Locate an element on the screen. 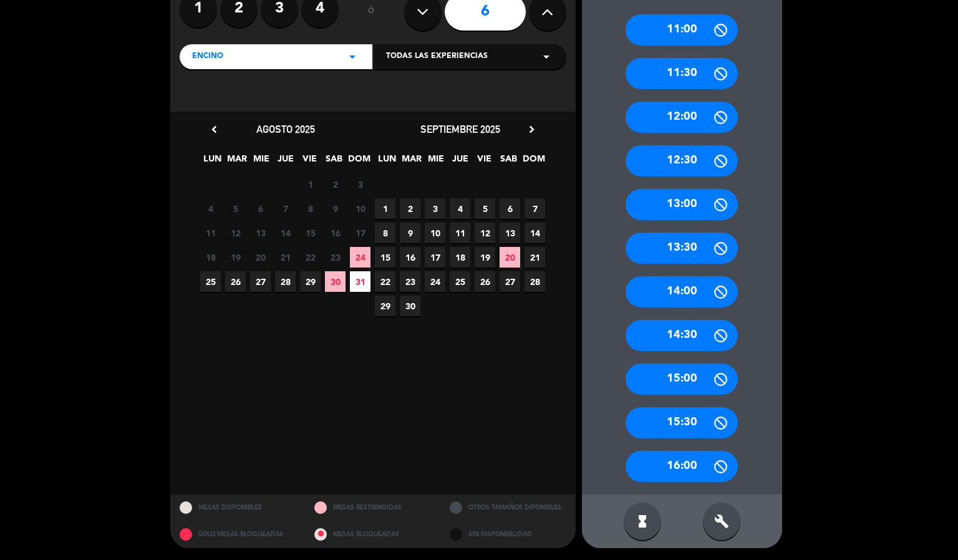 The image size is (958, 560). span: Todas las experiencias is located at coordinates (437, 57).